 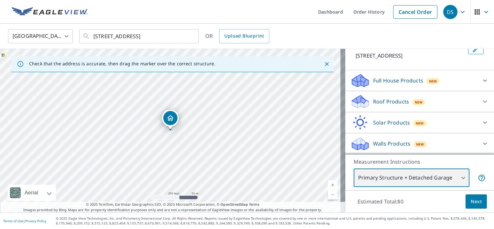 What do you see at coordinates (419, 80) in the screenshot?
I see `div: Full House ProductsNew` at bounding box center [419, 80].